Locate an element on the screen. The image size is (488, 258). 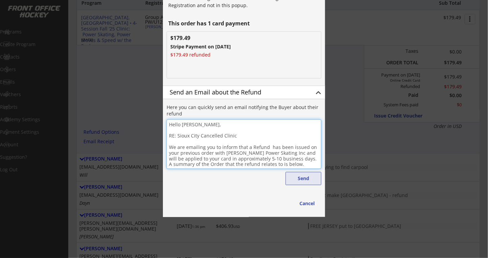
div: Here you can quickly send an email notifying the Buyer about their refund is located at coordinates (244, 110).